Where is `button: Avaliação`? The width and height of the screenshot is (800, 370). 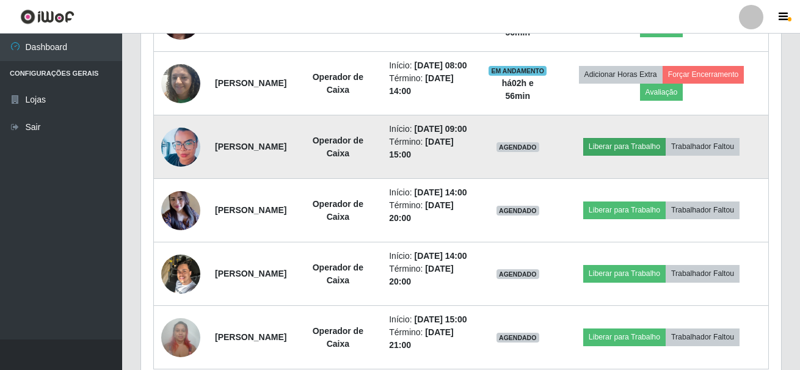 button: Avaliação is located at coordinates (661, 92).